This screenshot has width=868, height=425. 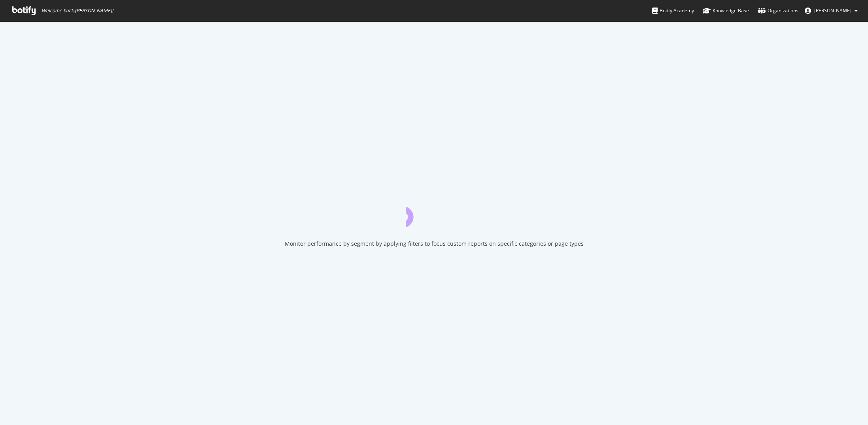 What do you see at coordinates (434, 244) in the screenshot?
I see `div: Monitor performance by segment by applying filters to focus custom reports on specific categories...` at bounding box center [434, 244].